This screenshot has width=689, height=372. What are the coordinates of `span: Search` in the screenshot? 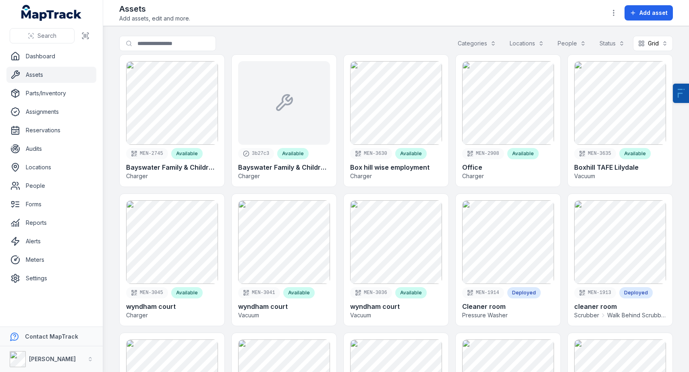 It's located at (47, 36).